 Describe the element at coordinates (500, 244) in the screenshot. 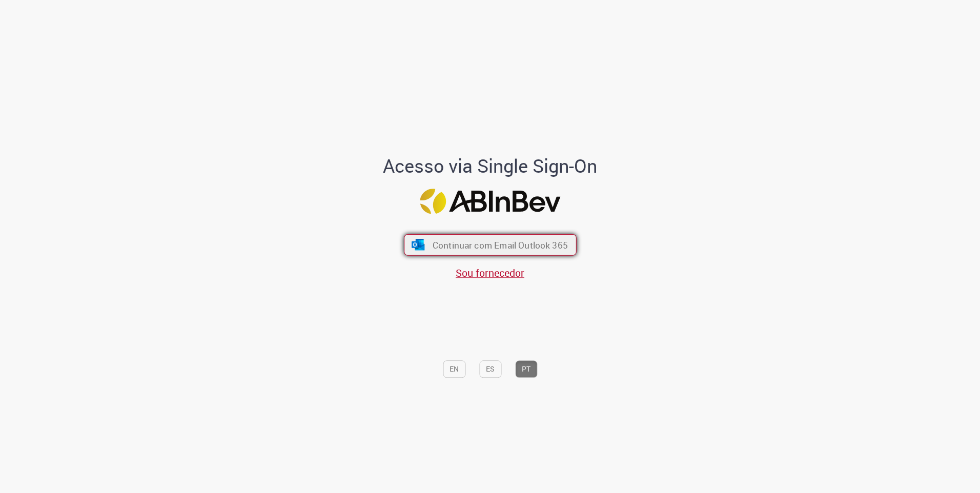

I see `span: Continuar com Email Outlook 365` at that location.